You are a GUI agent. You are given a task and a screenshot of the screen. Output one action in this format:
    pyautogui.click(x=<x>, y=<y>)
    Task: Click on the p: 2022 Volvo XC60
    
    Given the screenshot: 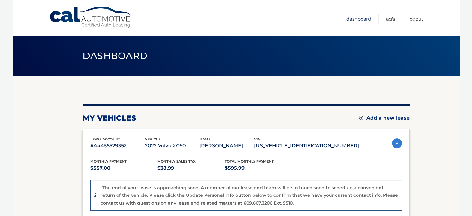 What is the action you would take?
    pyautogui.click(x=172, y=146)
    